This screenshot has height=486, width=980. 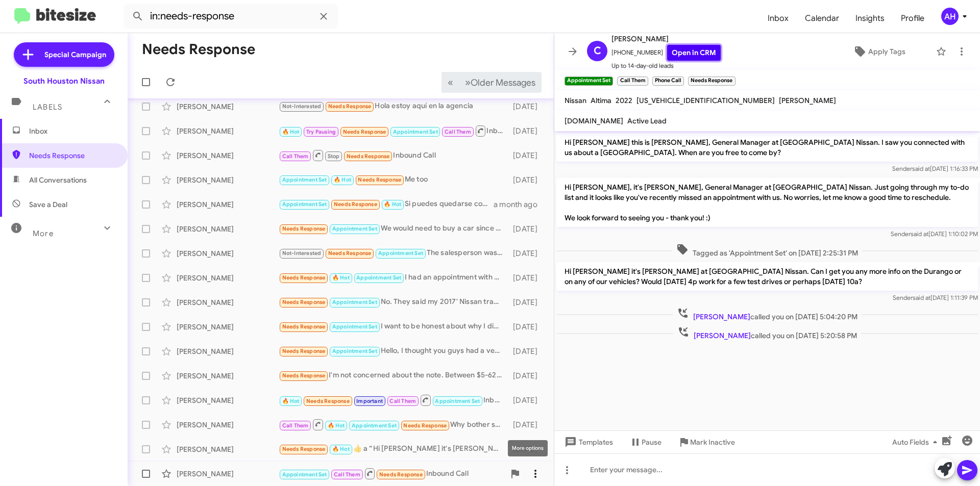 I want to click on span: Try Pausing, so click(x=321, y=131).